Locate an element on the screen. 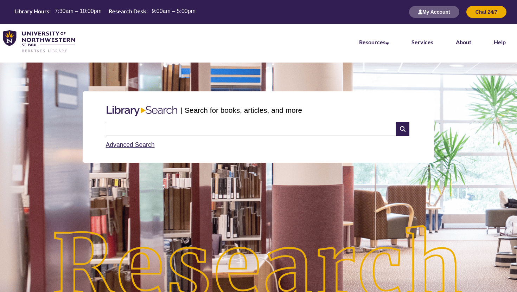 Image resolution: width=517 pixels, height=292 pixels. span: 9:00am – 5:00pm is located at coordinates (173, 11).